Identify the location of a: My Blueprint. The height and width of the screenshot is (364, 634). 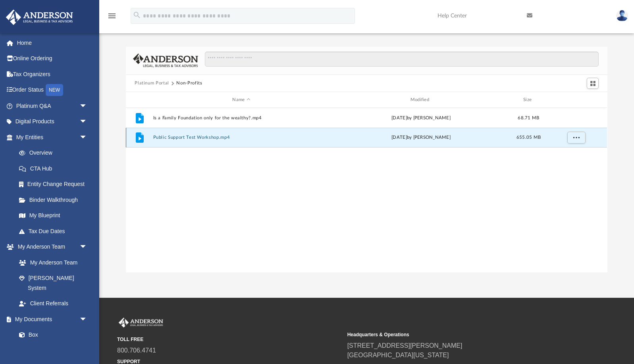
(53, 216).